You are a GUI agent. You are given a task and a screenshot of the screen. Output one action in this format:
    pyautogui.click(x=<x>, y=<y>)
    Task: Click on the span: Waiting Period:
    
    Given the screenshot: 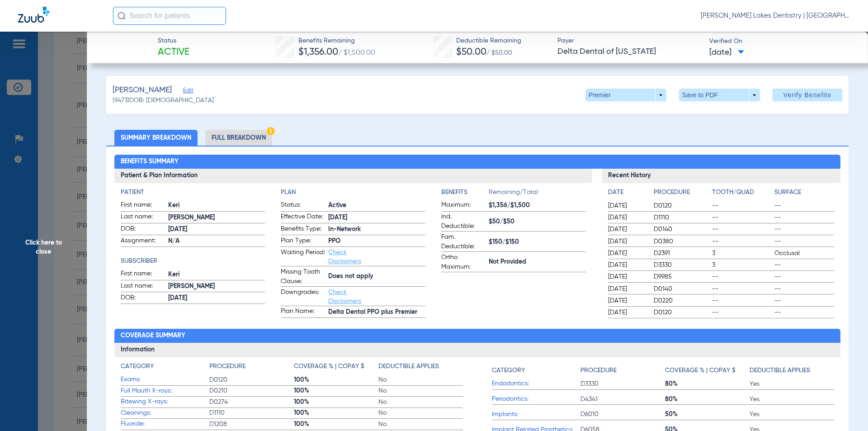 What is the action you would take?
    pyautogui.click(x=303, y=256)
    